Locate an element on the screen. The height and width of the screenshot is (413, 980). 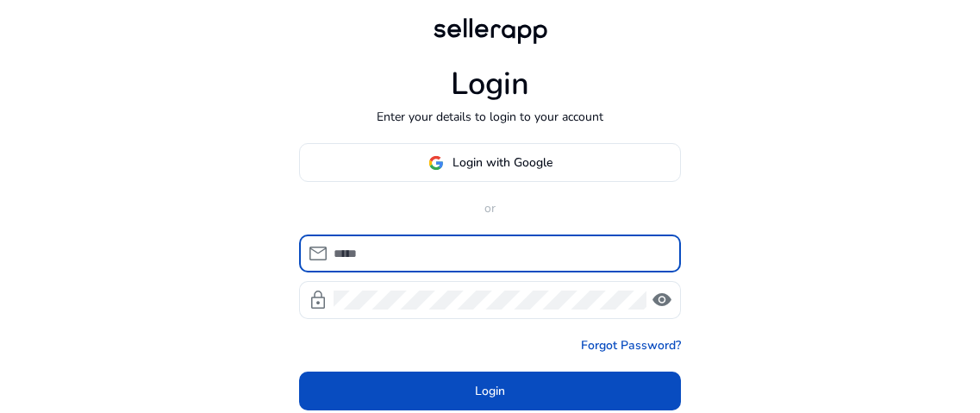
button: Login with Google is located at coordinates (490, 162).